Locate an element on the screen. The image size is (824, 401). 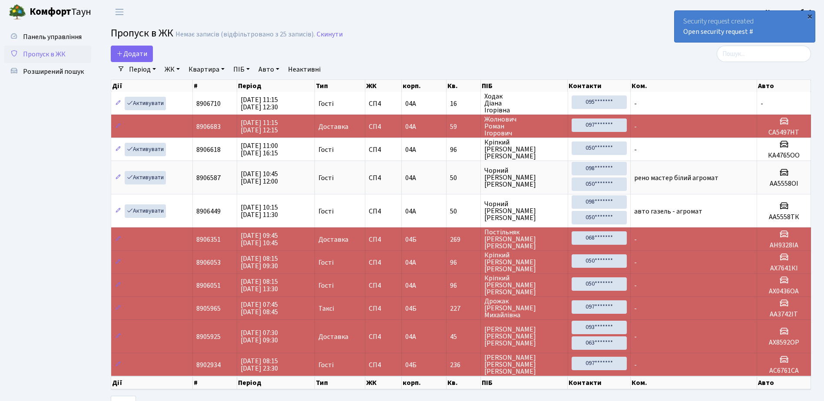
th: Кв. is located at coordinates (464, 86).